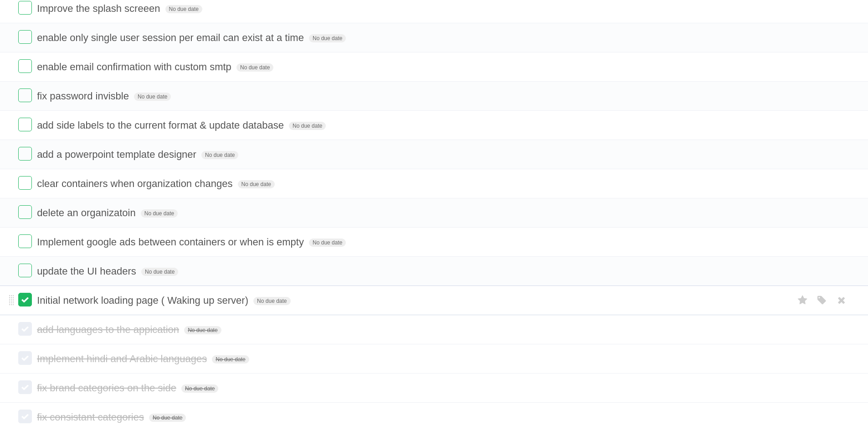 Image resolution: width=868 pixels, height=431 pixels. I want to click on span: clear containers when organization changes, so click(136, 183).